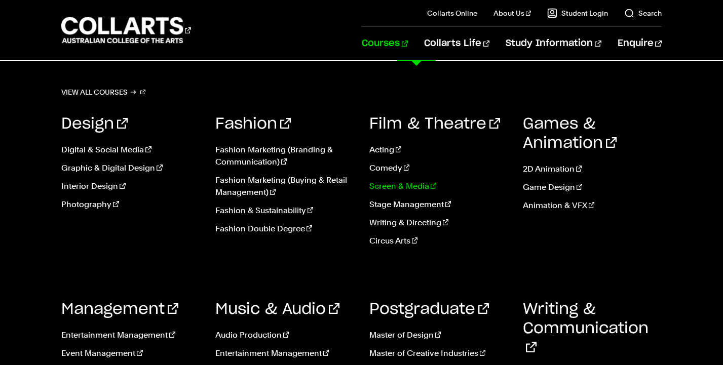 The height and width of the screenshot is (365, 723). I want to click on div: Go to homepage, so click(126, 30).